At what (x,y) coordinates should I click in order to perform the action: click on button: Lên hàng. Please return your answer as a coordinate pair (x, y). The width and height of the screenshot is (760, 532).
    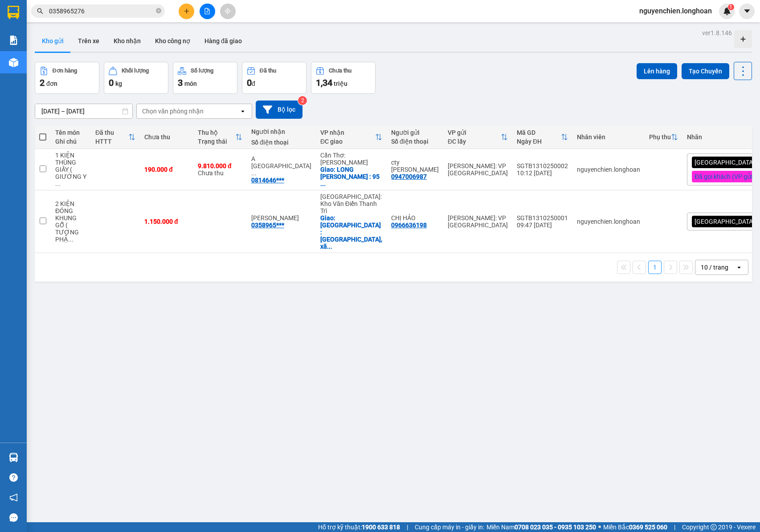
    Looking at the image, I should click on (656, 71).